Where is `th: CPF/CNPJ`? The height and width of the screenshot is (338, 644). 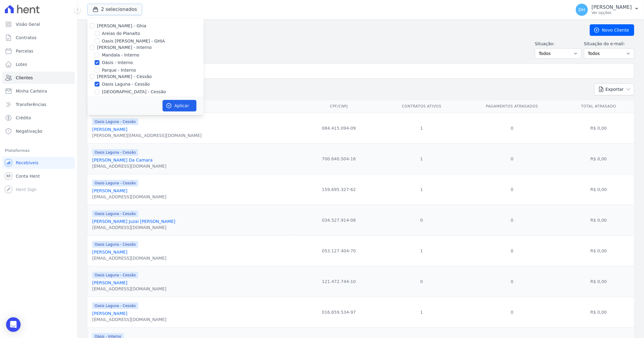 th: CPF/CNPJ is located at coordinates (339, 106).